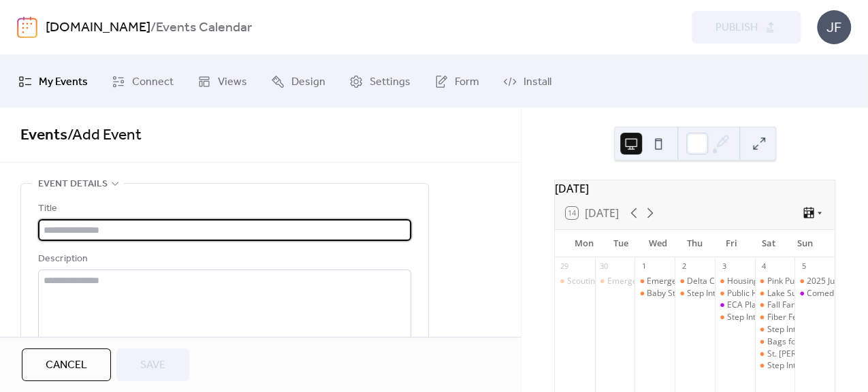 This screenshot has width=868, height=392. I want to click on div: ECA Plaidurday Celebration featuring The Hackwells, so click(734, 305).